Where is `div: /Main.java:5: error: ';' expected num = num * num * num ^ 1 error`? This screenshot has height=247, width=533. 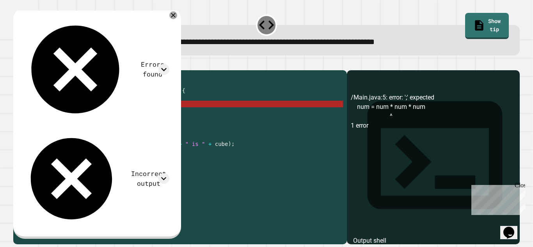
div: /Main.java:5: error: ';' expected num = num * num * num ^ 1 error is located at coordinates (433, 169).